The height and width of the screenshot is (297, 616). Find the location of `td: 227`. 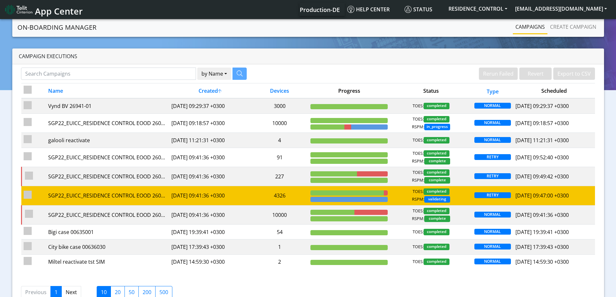

td: 227 is located at coordinates (279, 176).